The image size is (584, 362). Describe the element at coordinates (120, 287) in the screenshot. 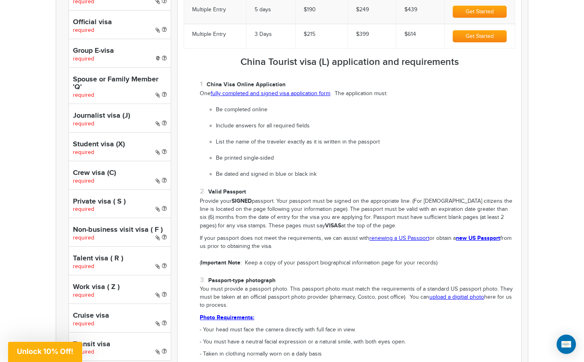

I see `h4: Work visa ( Z )` at that location.